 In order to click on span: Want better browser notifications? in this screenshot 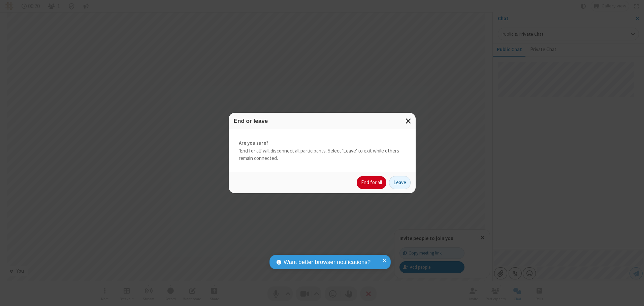, I will do `click(327, 262)`.